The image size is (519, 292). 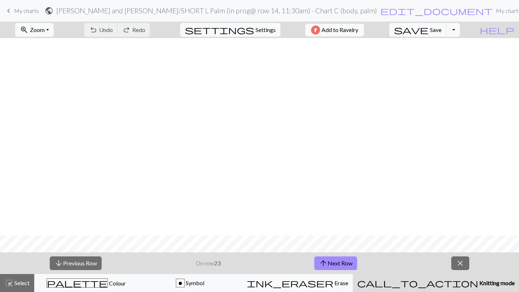 I want to click on span: close, so click(x=460, y=264).